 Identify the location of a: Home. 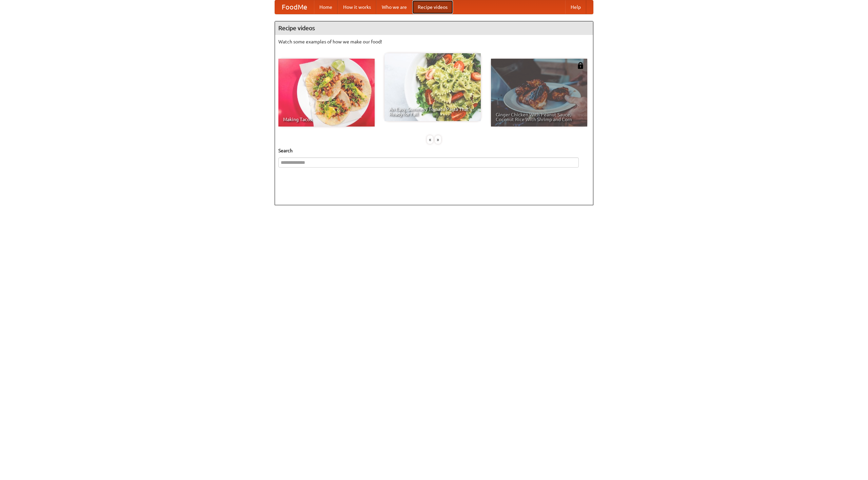
(326, 7).